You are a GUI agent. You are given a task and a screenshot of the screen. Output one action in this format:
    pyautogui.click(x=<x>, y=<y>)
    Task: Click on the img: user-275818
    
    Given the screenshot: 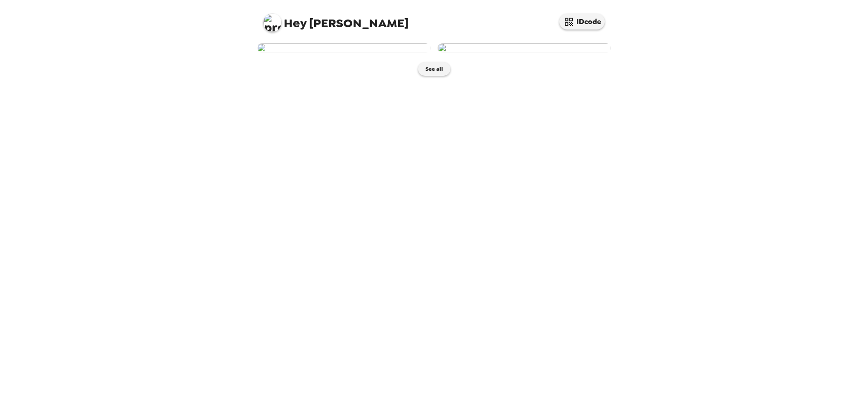 What is the action you would take?
    pyautogui.click(x=524, y=48)
    